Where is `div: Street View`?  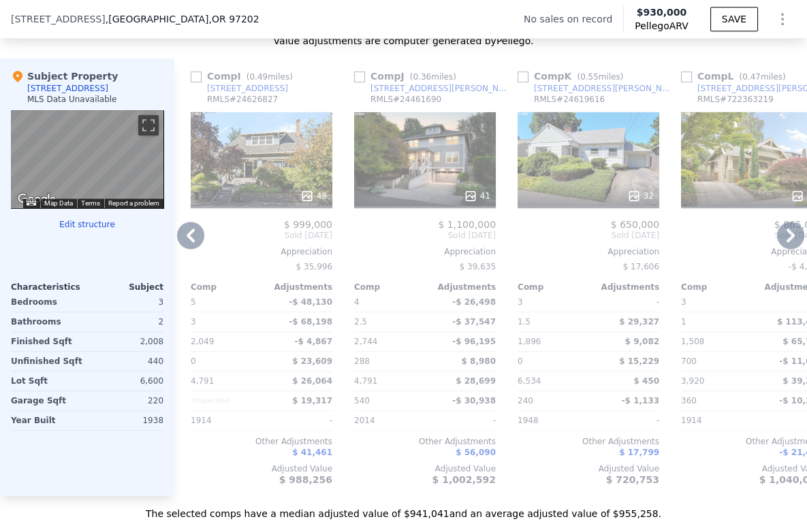
div: Street View is located at coordinates (87, 159).